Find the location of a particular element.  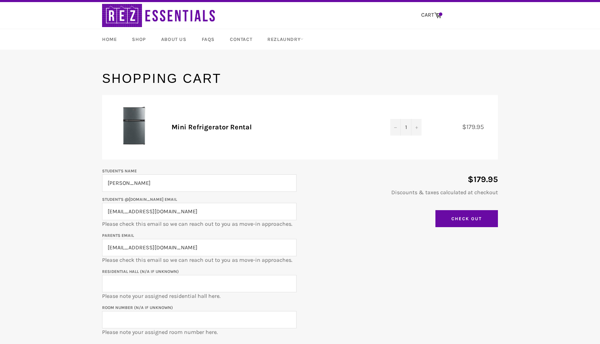

h1: Shopping Cart is located at coordinates (300, 79).